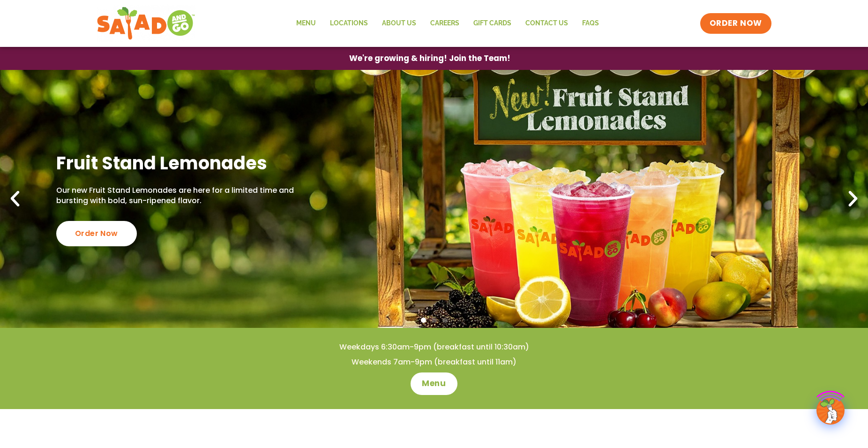 Image resolution: width=868 pixels, height=448 pixels. I want to click on nav: Menu, so click(448, 24).